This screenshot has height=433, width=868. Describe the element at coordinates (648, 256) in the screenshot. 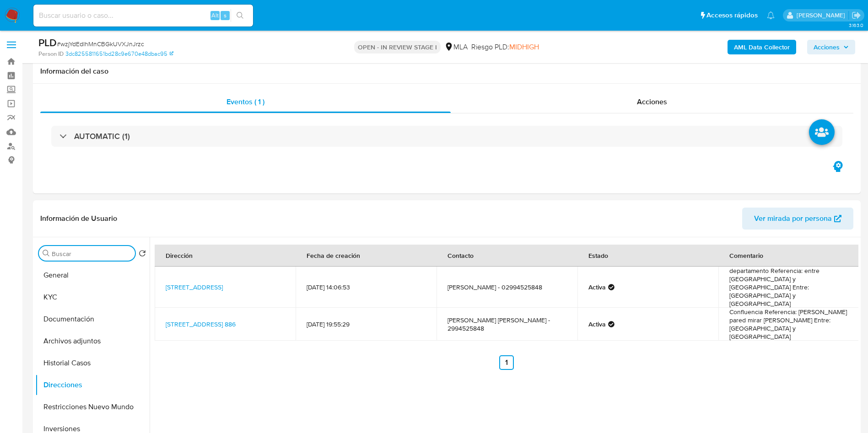

I see `th: Estado` at that location.